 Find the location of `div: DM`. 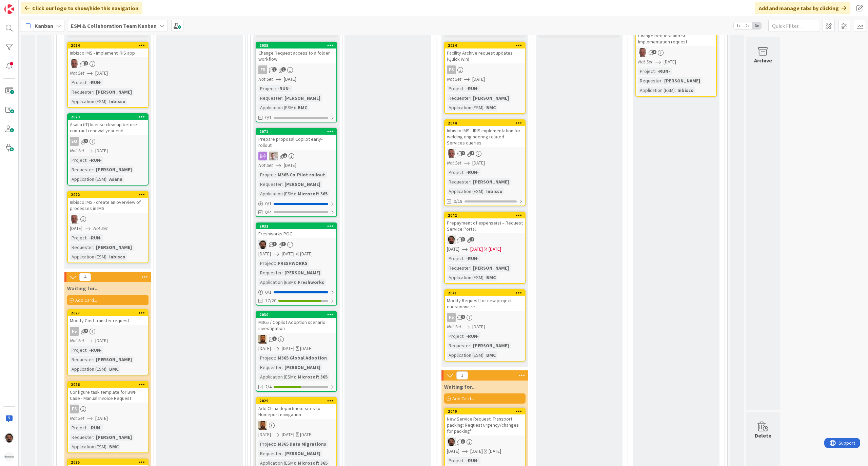

div: DM is located at coordinates (296, 425).